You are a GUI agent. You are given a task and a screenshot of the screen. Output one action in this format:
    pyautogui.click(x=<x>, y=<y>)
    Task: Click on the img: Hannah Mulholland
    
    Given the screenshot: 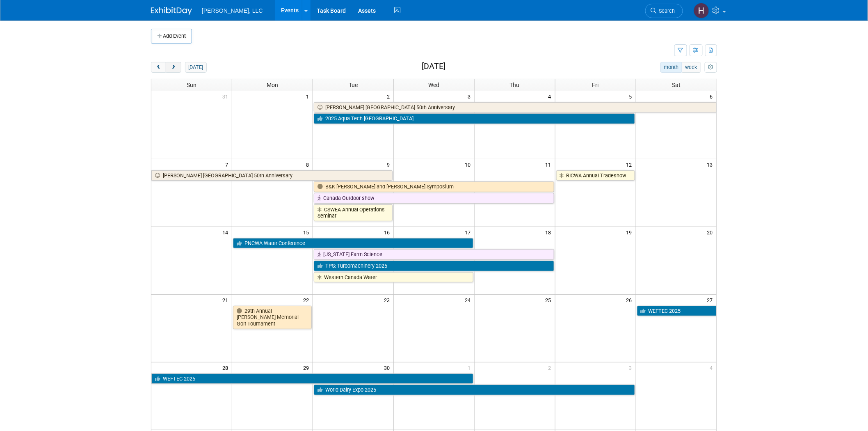 What is the action you would take?
    pyautogui.click(x=701, y=11)
    